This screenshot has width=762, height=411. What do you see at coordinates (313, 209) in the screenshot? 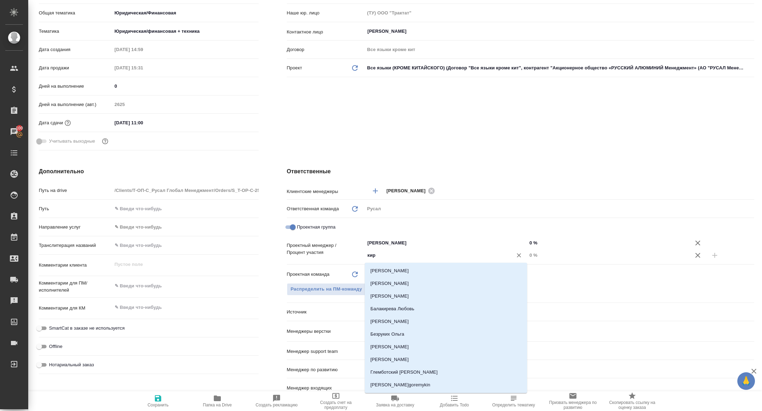
I see `p: Ответственная команда` at bounding box center [313, 209].